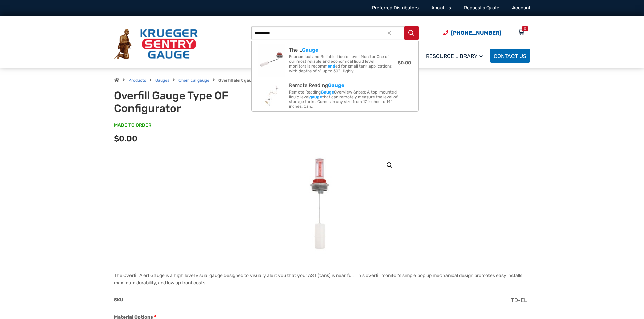 Image resolution: width=644 pixels, height=319 pixels. Describe the element at coordinates (510, 56) in the screenshot. I see `span: Contact Us` at that location.